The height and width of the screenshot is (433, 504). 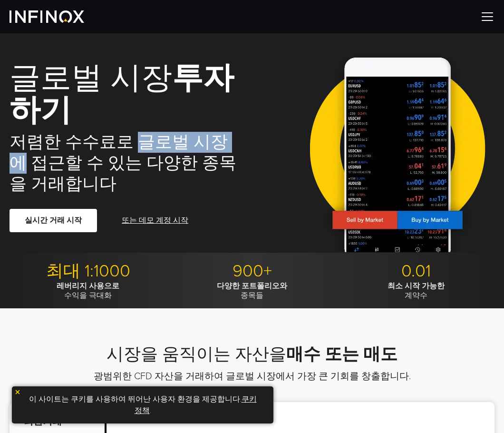 I want to click on strong: 다양한 포트폴리오와, so click(x=252, y=286).